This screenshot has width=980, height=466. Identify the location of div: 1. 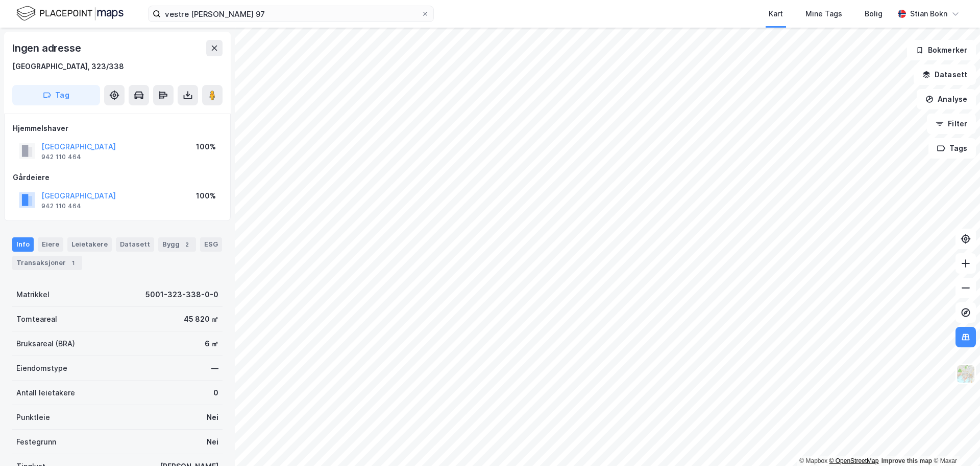
(73, 263).